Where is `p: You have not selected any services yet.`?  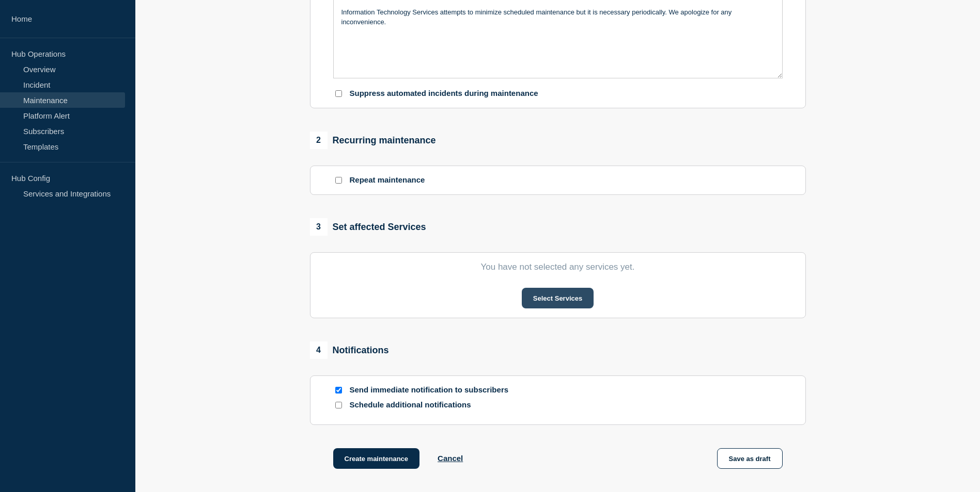 p: You have not selected any services yet. is located at coordinates (558, 268).